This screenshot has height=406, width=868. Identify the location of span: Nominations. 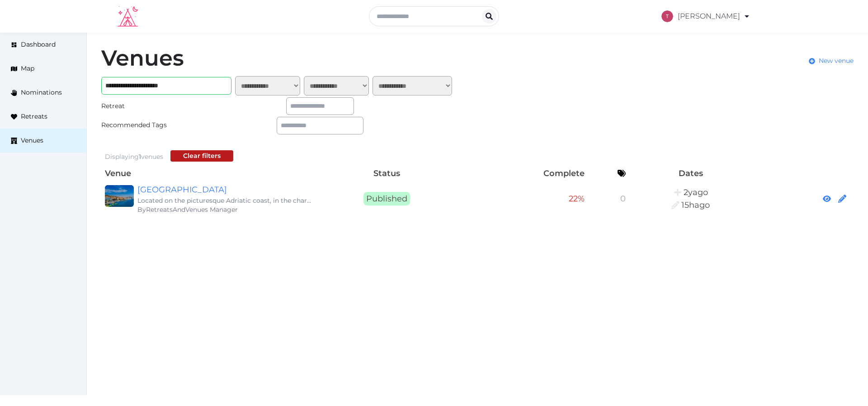
(41, 92).